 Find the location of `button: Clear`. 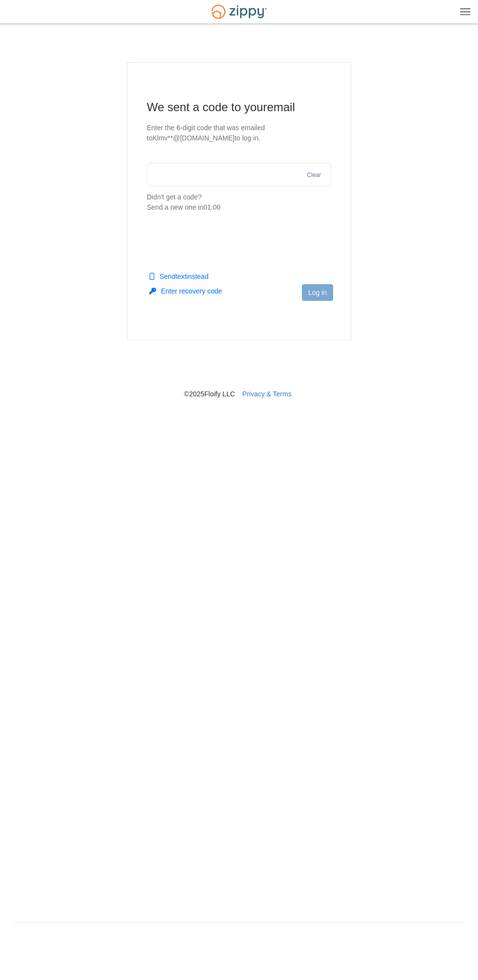

button: Clear is located at coordinates (314, 175).